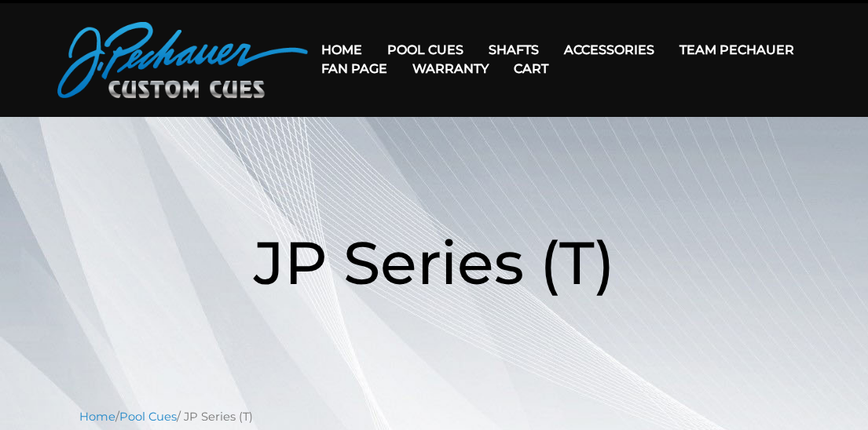 This screenshot has width=868, height=430. What do you see at coordinates (608, 50) in the screenshot?
I see `a: Accessories` at bounding box center [608, 50].